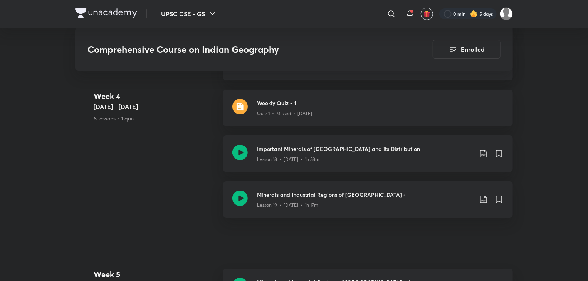 The height and width of the screenshot is (281, 588). Describe the element at coordinates (106, 13) in the screenshot. I see `img: Company Logo` at that location.